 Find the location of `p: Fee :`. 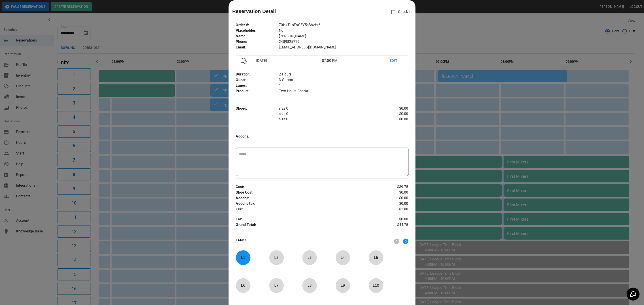

p: Fee : is located at coordinates (307, 209).